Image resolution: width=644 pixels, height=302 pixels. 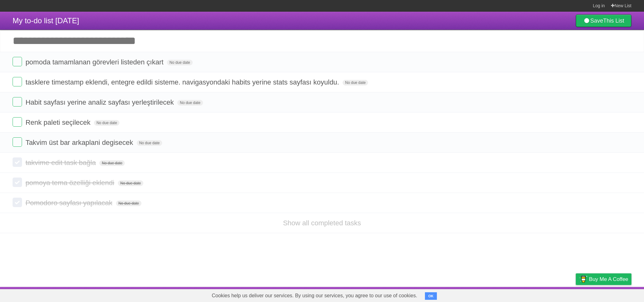 What do you see at coordinates (604, 279) in the screenshot?
I see `a: Buy me a coffee` at bounding box center [604, 279].